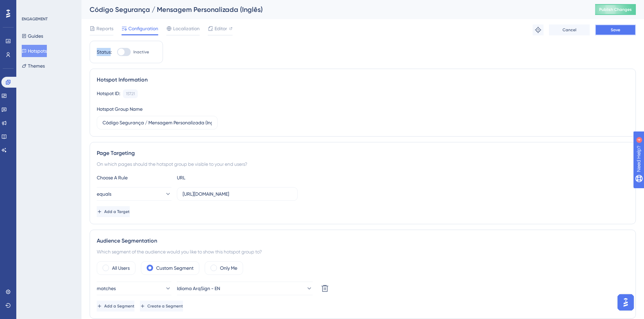 The height and width of the screenshot is (319, 644). Describe the element at coordinates (198, 288) in the screenshot. I see `span: Idioma ArqSign - EN` at that location.